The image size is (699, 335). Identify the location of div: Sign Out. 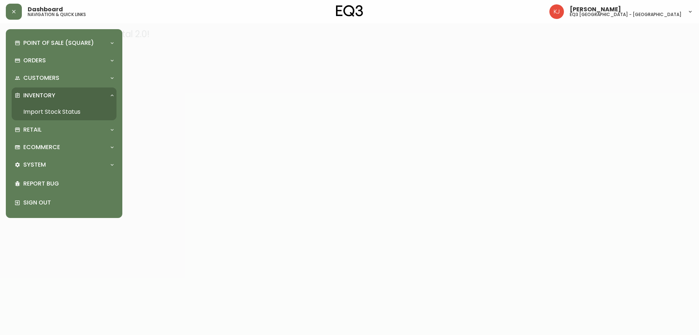
(64, 202).